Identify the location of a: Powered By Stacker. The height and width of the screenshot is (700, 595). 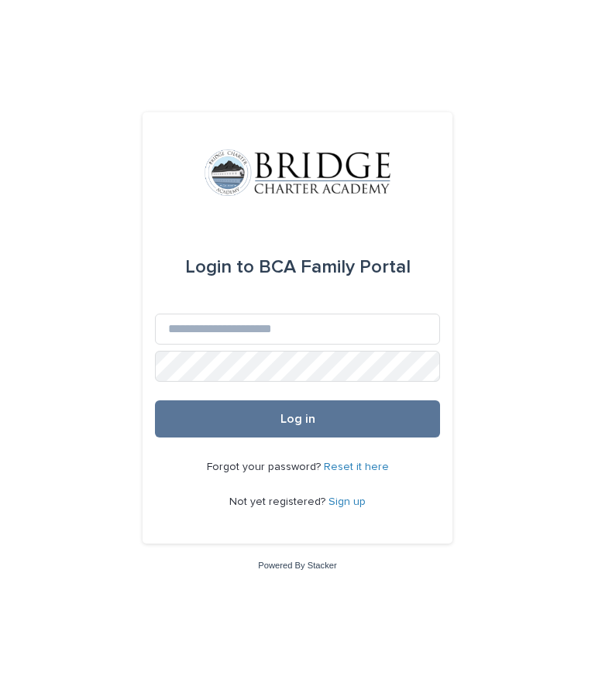
(297, 566).